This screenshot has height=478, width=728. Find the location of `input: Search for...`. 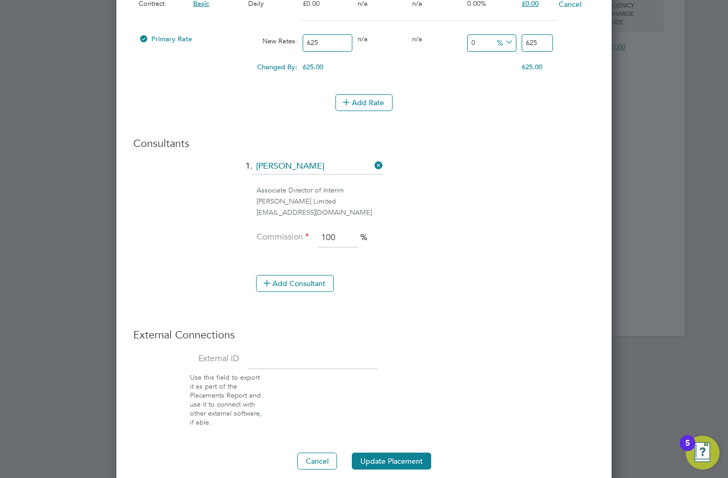

input: Search for... is located at coordinates (317, 167).